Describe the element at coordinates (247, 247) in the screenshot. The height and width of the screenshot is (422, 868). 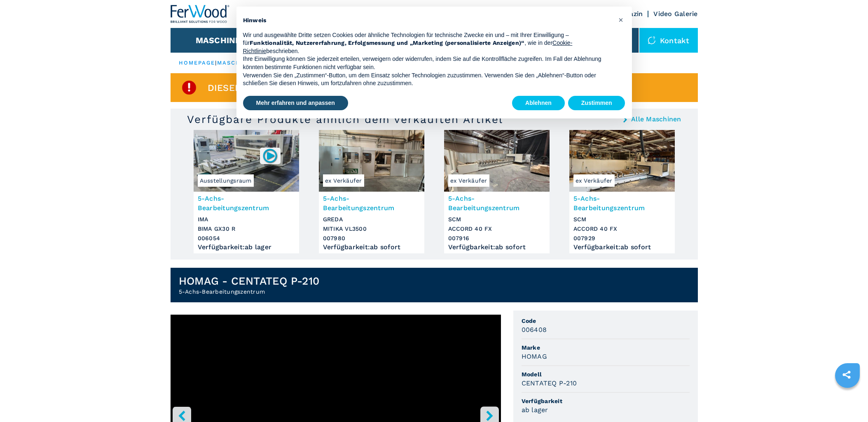
I see `div: Verfügbarkeit : ab lager` at that location.